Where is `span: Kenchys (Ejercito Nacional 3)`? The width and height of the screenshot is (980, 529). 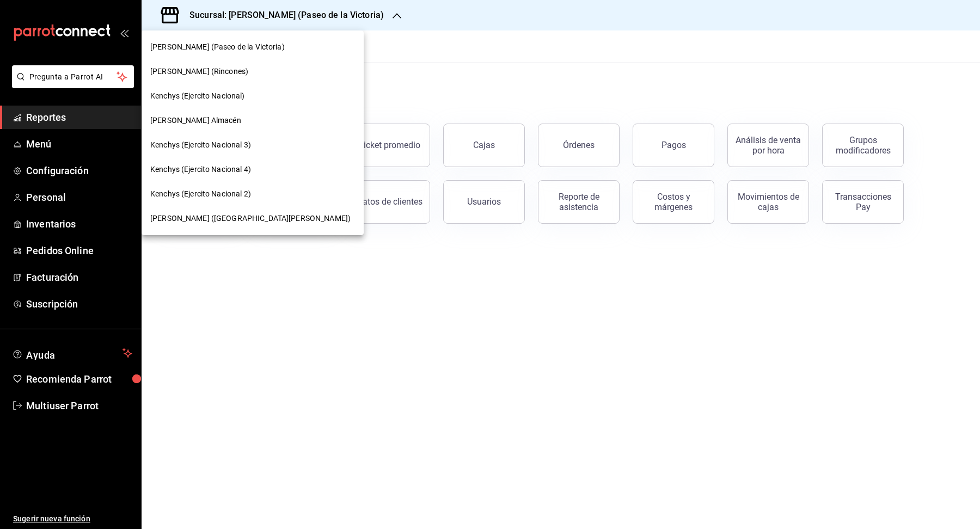
span: Kenchys (Ejercito Nacional 3) is located at coordinates (200, 145).